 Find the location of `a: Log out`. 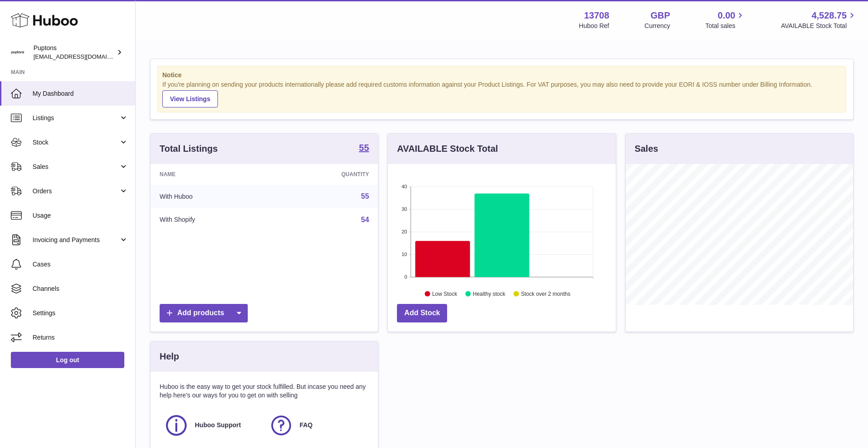

a: Log out is located at coordinates (67, 360).